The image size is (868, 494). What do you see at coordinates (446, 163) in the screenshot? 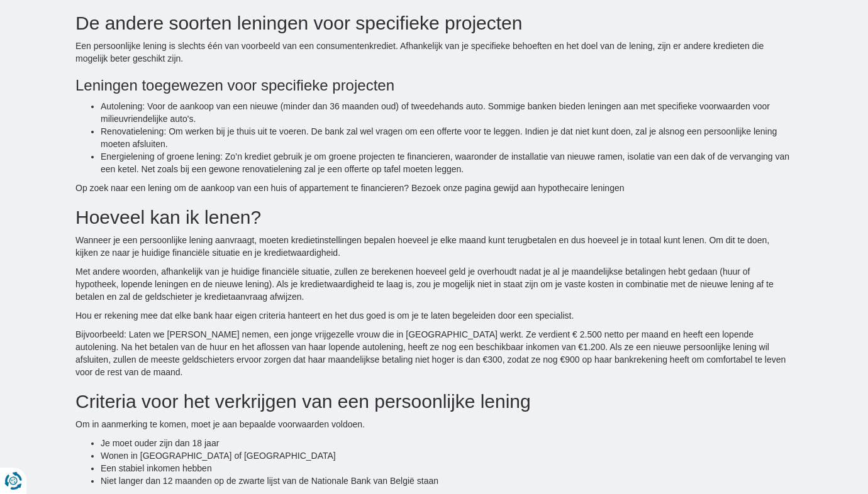
I see `li: Energielening of groene lening: Zo’n krediet gebruik je om groene projecten te financieren, waaro...` at bounding box center [446, 163].